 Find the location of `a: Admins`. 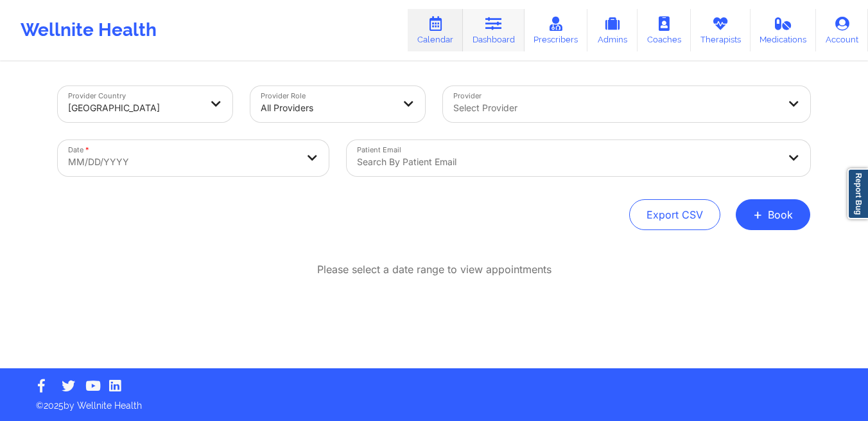

a: Admins is located at coordinates (613, 30).